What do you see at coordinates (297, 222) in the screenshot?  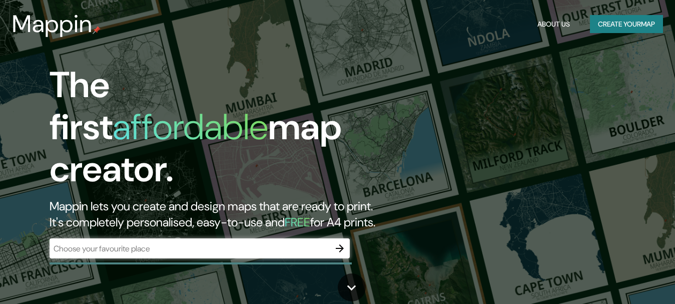 I see `h5: FREE` at bounding box center [297, 222].